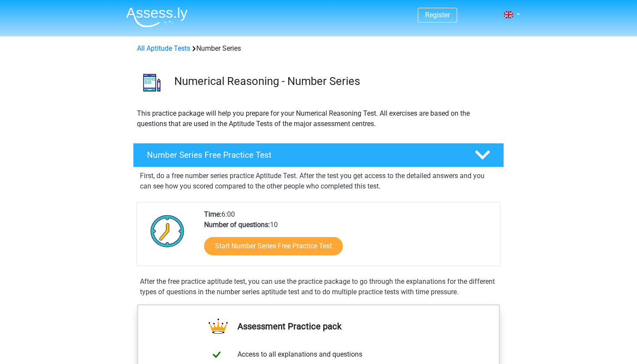 The height and width of the screenshot is (364, 637). I want to click on a: Number Series Free Practice Test, so click(318, 155).